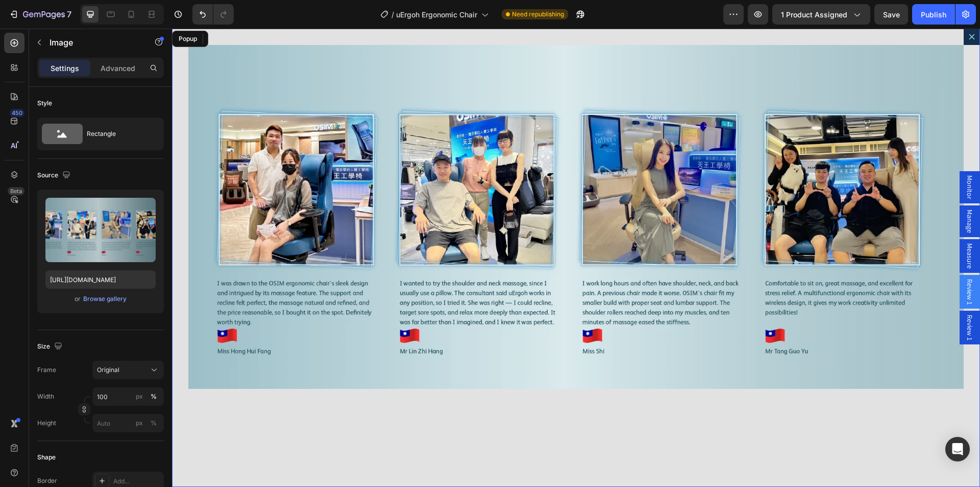 The height and width of the screenshot is (487, 980). What do you see at coordinates (891, 14) in the screenshot?
I see `span: Save` at bounding box center [891, 14].